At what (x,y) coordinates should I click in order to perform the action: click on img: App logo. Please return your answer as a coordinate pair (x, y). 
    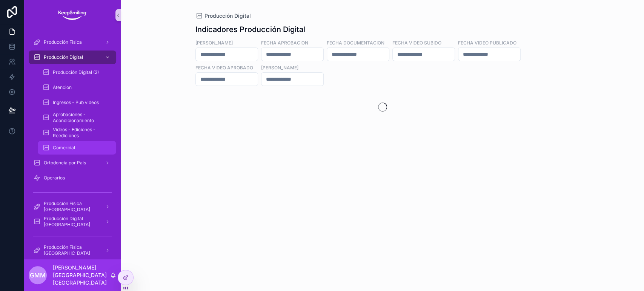
    Looking at the image, I should click on (72, 15).